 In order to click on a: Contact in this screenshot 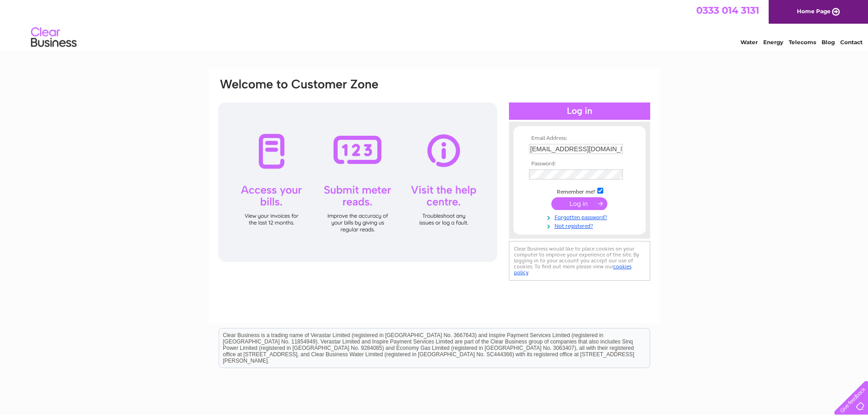, I will do `click(851, 42)`.